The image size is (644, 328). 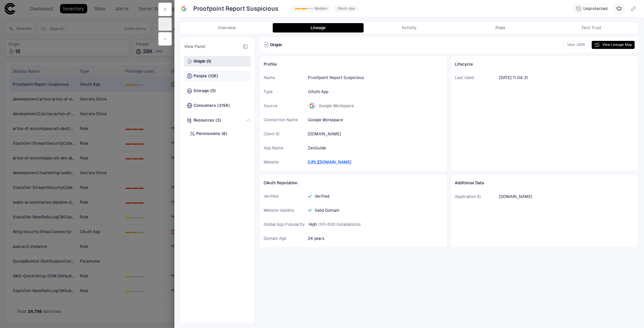 What do you see at coordinates (322, 92) in the screenshot?
I see `button: OAuth App` at bounding box center [322, 92].